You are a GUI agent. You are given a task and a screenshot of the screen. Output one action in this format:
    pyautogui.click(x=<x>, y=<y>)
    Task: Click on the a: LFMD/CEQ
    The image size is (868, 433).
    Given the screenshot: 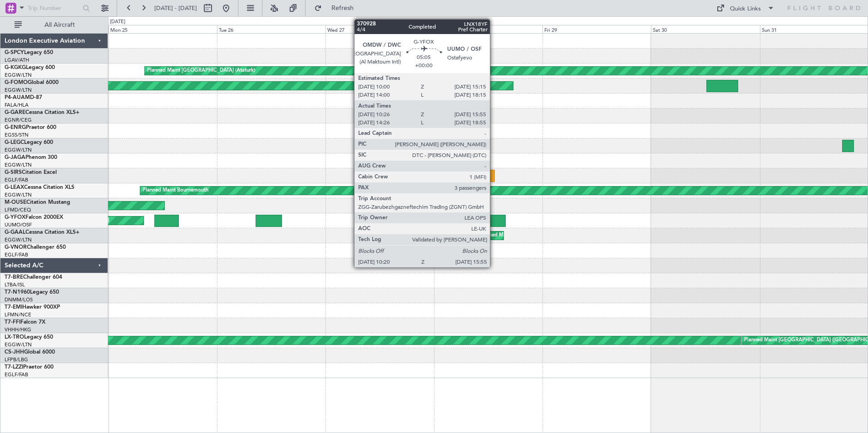 What is the action you would take?
    pyautogui.click(x=17, y=210)
    